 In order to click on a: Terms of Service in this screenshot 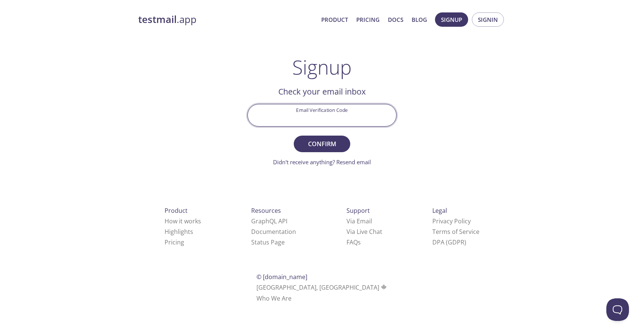, I will do `click(455, 231)`.